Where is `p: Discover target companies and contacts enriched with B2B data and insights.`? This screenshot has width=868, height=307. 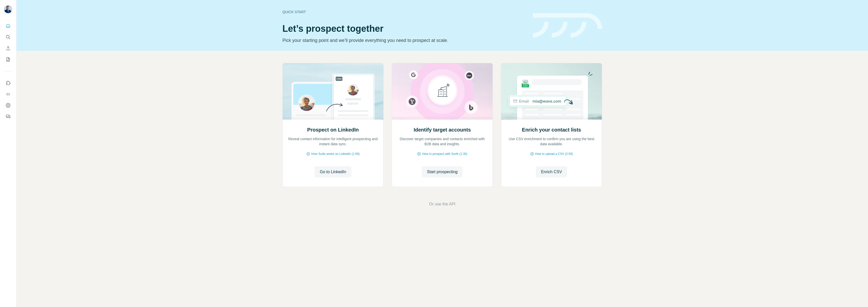
p: Discover target companies and contacts enriched with B2B data and insights. is located at coordinates (443, 141).